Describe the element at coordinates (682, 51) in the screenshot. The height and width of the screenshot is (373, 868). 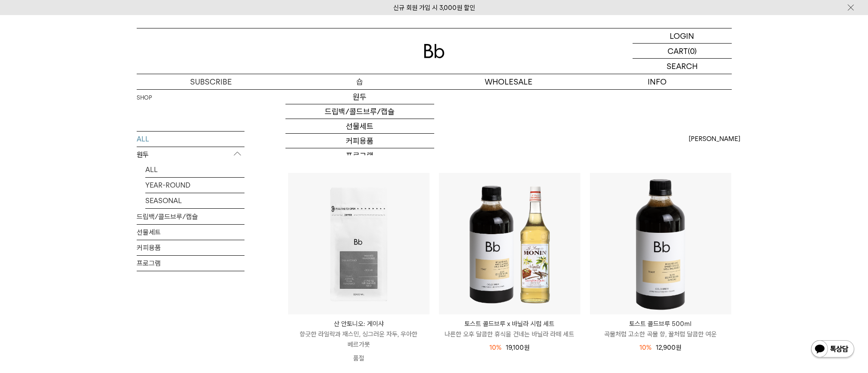
I see `a: CART (0)` at that location.